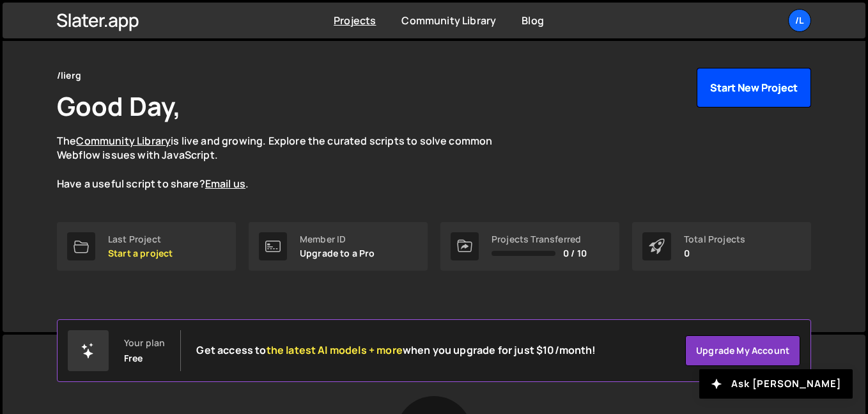  I want to click on a: Projects, so click(355, 21).